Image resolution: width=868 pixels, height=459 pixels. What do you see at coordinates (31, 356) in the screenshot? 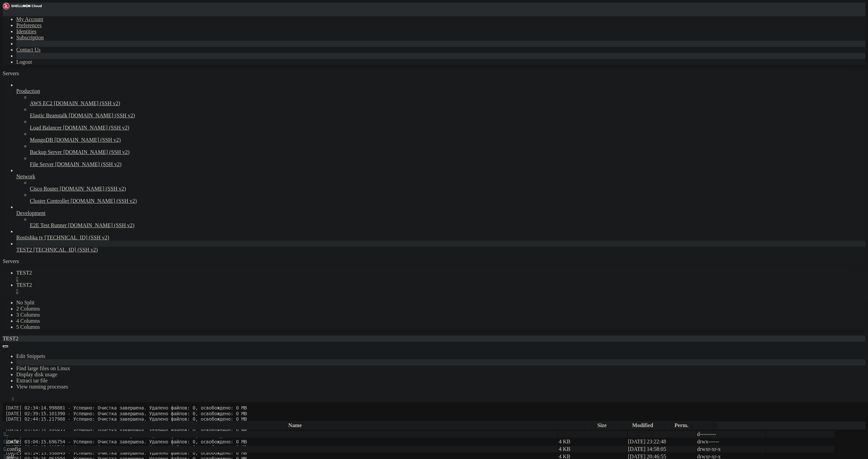
I see `a: Edit Snippets` at bounding box center [31, 356].